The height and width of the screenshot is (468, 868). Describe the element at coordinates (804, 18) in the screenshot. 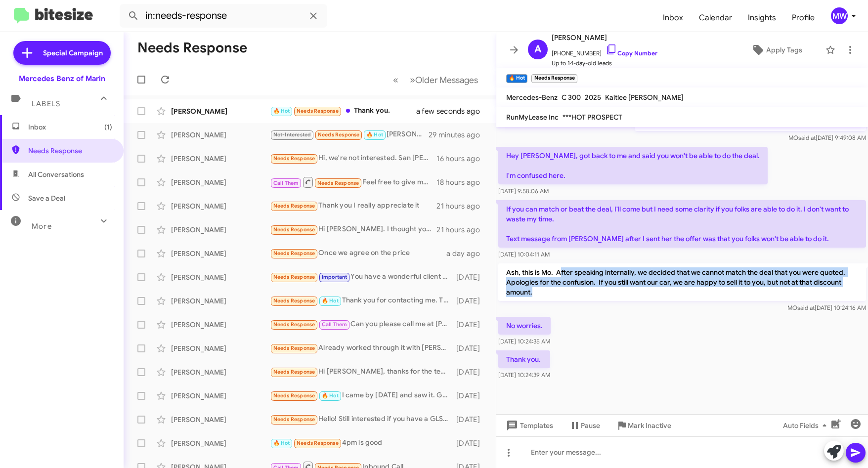

I see `span: Profile` at that location.